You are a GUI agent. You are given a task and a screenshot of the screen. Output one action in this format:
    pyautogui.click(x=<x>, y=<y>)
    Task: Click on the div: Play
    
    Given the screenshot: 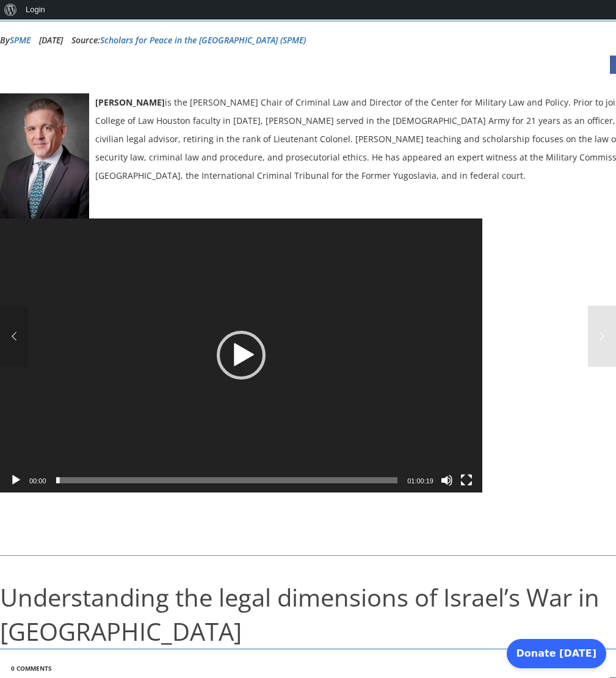 What is the action you would take?
    pyautogui.click(x=242, y=355)
    